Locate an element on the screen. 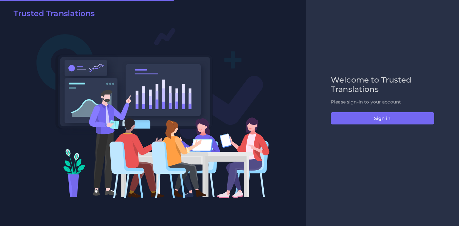  h2: Welcome to Trusted Translations is located at coordinates (382, 85).